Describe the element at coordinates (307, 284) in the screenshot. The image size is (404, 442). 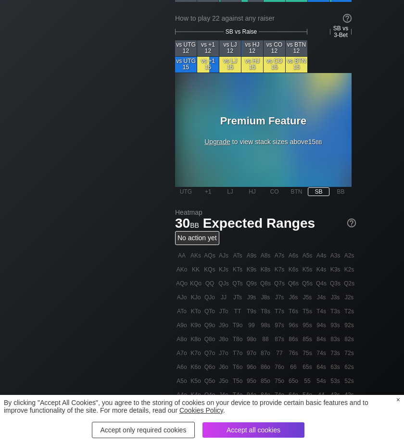
I see `div: Q5s` at that location.